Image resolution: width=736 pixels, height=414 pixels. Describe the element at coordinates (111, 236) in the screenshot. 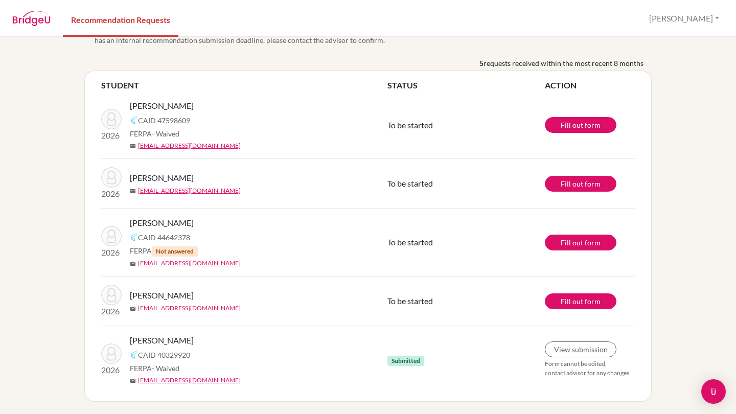

I see `img: Brewer, Alana` at that location.